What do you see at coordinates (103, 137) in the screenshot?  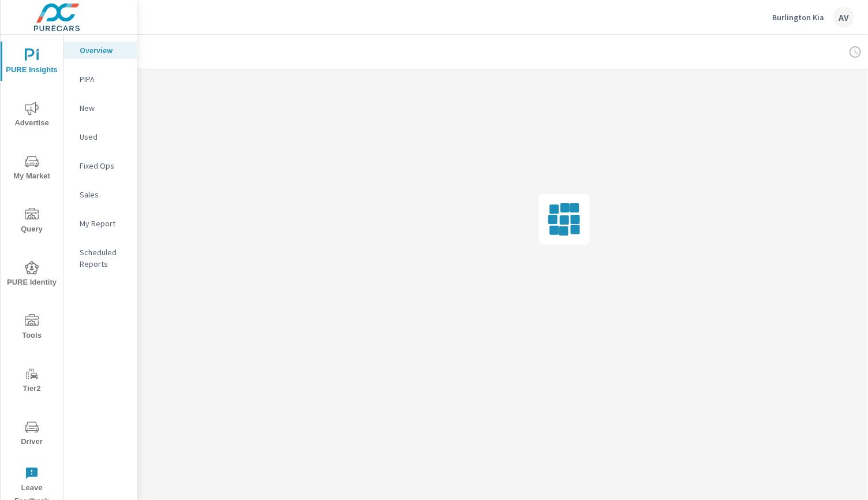 I see `p: Used` at bounding box center [103, 137].